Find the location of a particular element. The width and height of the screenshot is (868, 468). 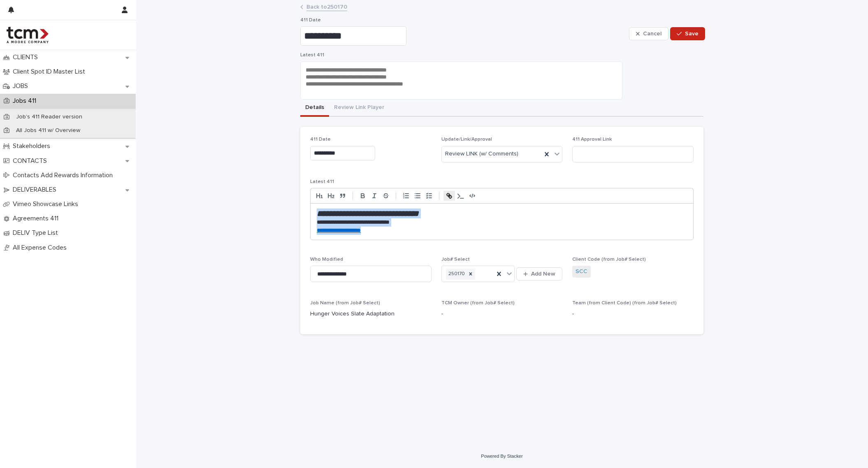

button: Save is located at coordinates (687, 34).